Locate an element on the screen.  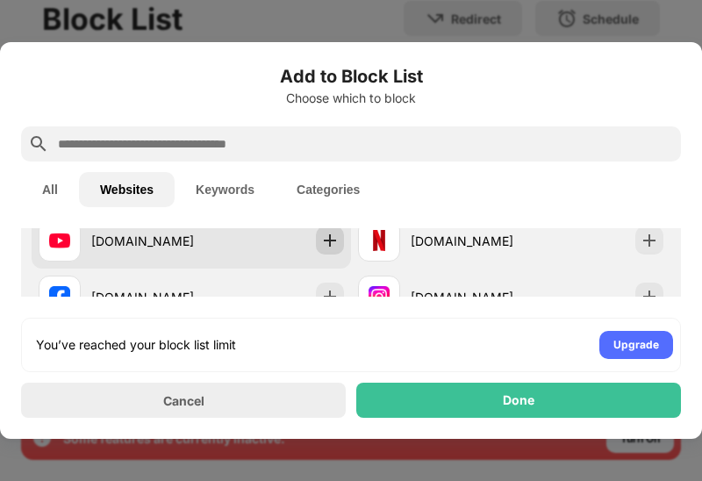
div: Cancel is located at coordinates (183, 400).